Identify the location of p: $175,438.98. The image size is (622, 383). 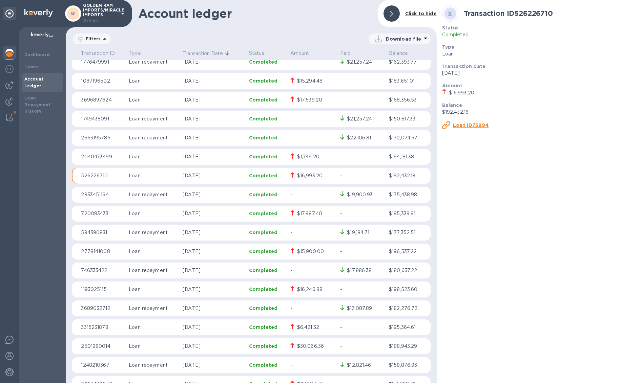
(408, 195).